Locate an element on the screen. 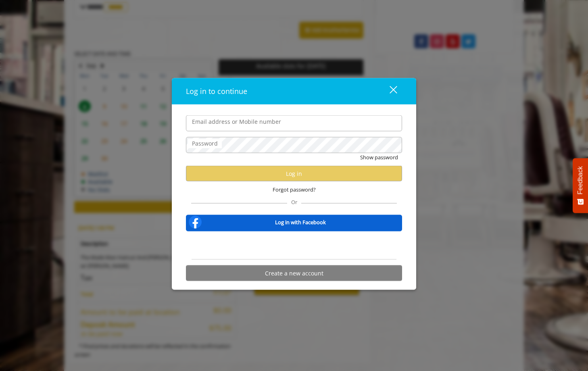 The width and height of the screenshot is (588, 371). span: Forgot password? is located at coordinates (294, 189).